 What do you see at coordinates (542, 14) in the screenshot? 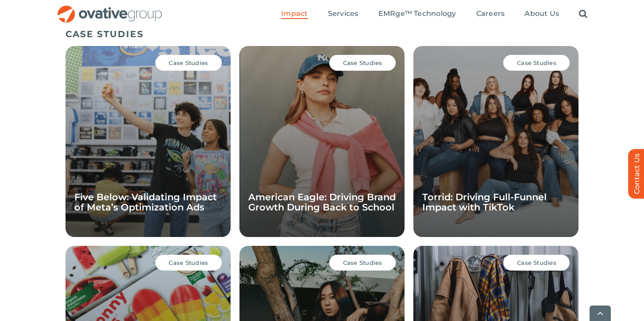
I see `a: About Us` at bounding box center [542, 14].